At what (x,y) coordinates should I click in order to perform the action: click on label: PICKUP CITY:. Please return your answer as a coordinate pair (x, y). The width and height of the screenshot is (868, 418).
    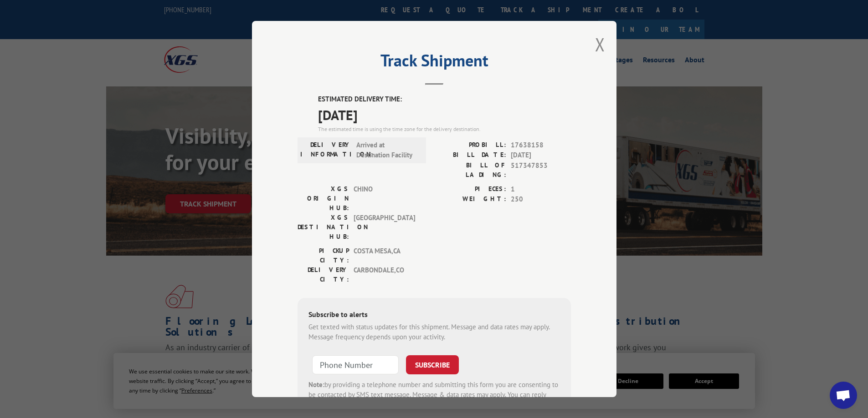
    Looking at the image, I should click on (323, 255).